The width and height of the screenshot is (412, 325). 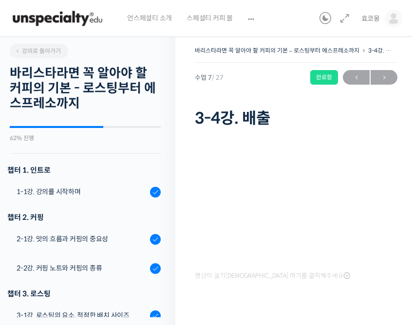 I want to click on div: 2-2강. 커핑 노트와 커핑의 종류, so click(x=82, y=268).